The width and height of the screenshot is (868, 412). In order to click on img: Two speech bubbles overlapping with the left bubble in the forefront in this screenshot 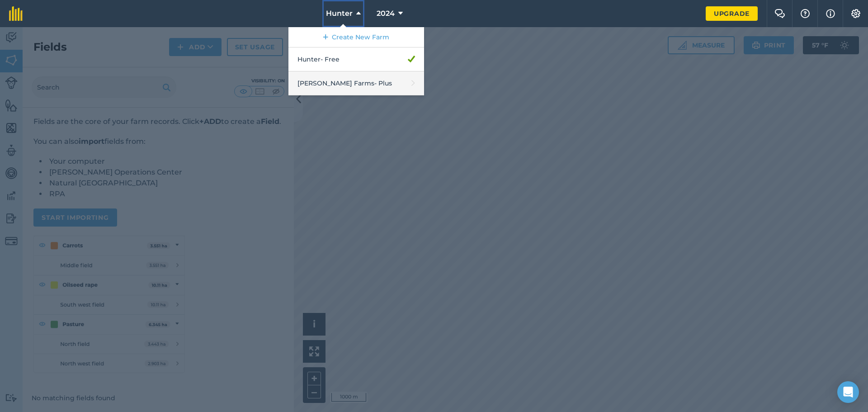, I will do `click(780, 14)`.